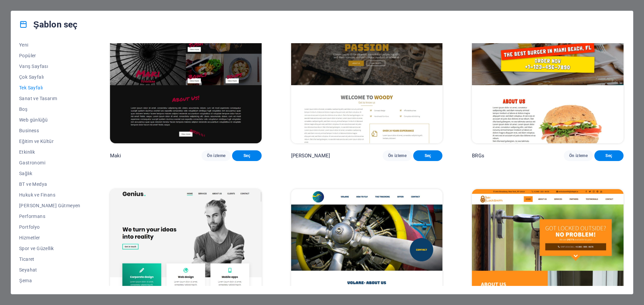 The height and width of the screenshot is (305, 644). I want to click on button: Şema, so click(50, 281).